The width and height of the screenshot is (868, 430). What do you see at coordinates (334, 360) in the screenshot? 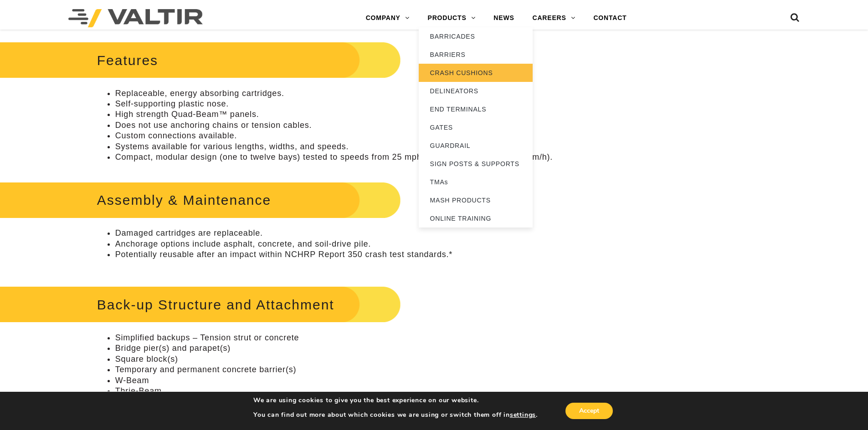
I see `li: Square block(s)` at bounding box center [334, 360].